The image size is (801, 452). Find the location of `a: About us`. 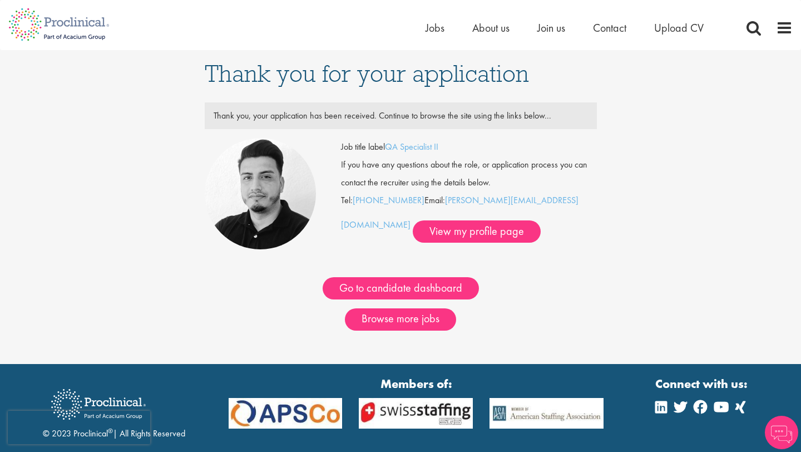

a: About us is located at coordinates (490, 28).